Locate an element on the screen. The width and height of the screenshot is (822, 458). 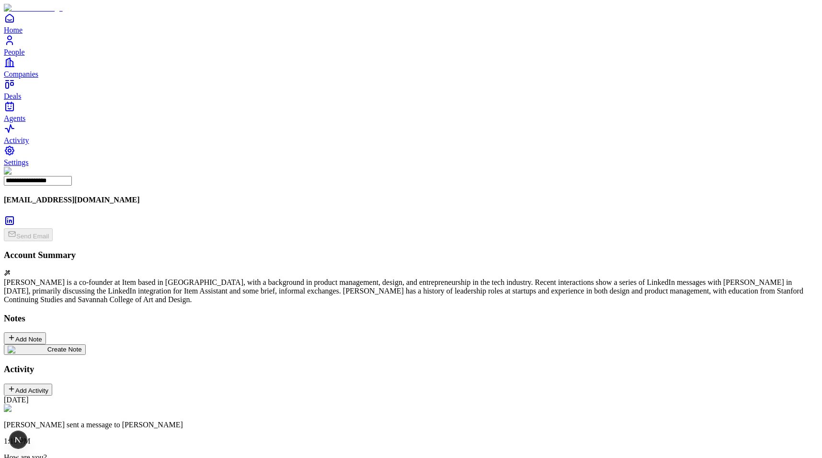
a: People is located at coordinates (411, 45).